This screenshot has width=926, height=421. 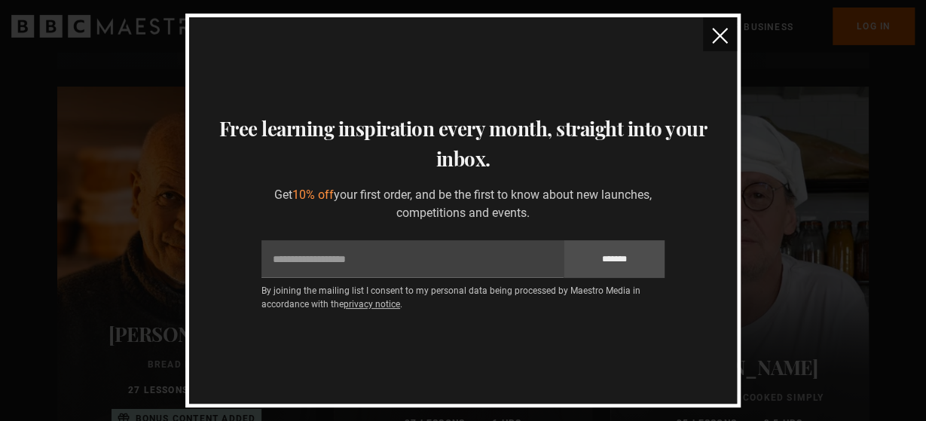 What do you see at coordinates (371, 304) in the screenshot?
I see `a: privacy notice` at bounding box center [371, 304].